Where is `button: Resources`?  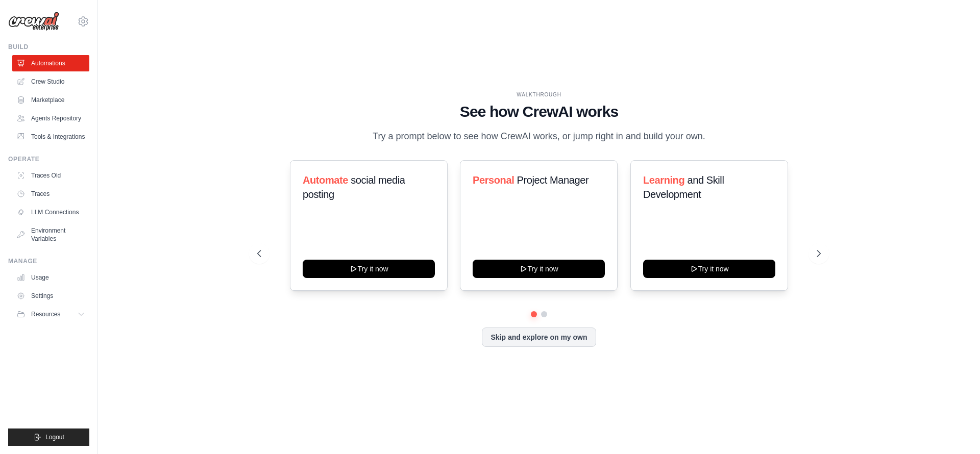 button: Resources is located at coordinates (51, 314).